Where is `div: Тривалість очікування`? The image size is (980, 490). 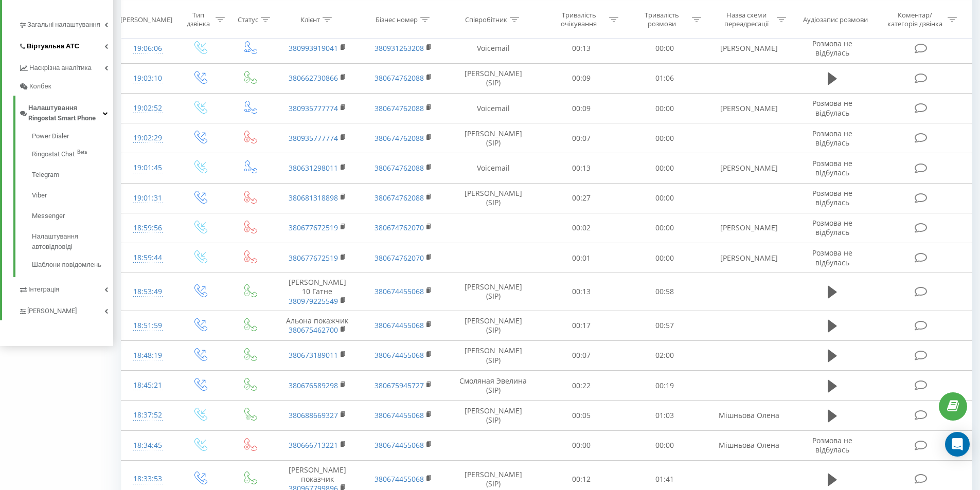
div: Тривалість очікування is located at coordinates (578, 20).